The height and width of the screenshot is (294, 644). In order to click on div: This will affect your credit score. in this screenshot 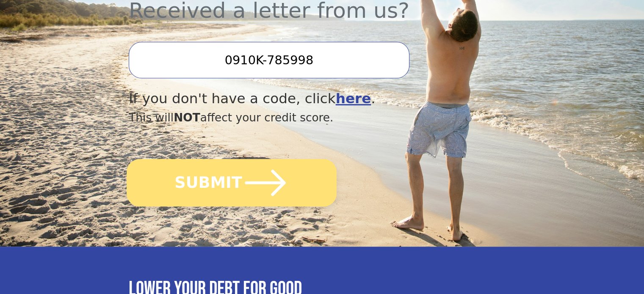, I will do `click(293, 118)`.